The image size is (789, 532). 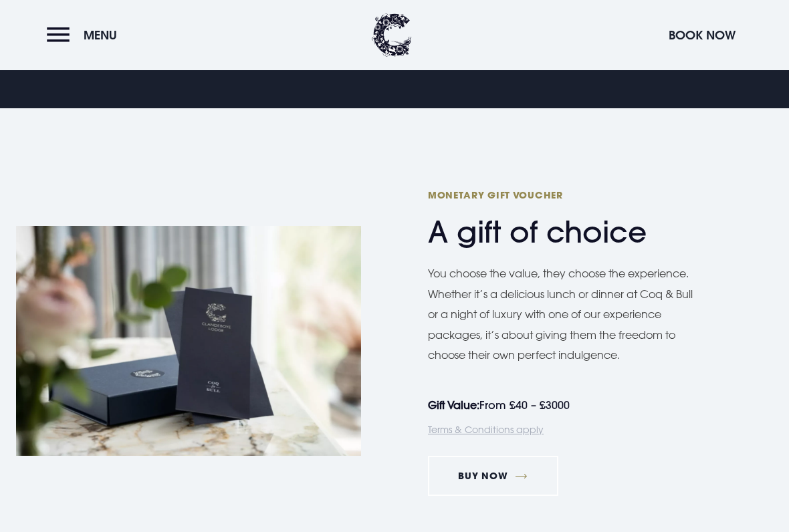 What do you see at coordinates (493, 476) in the screenshot?
I see `a: Buy Now` at bounding box center [493, 476].